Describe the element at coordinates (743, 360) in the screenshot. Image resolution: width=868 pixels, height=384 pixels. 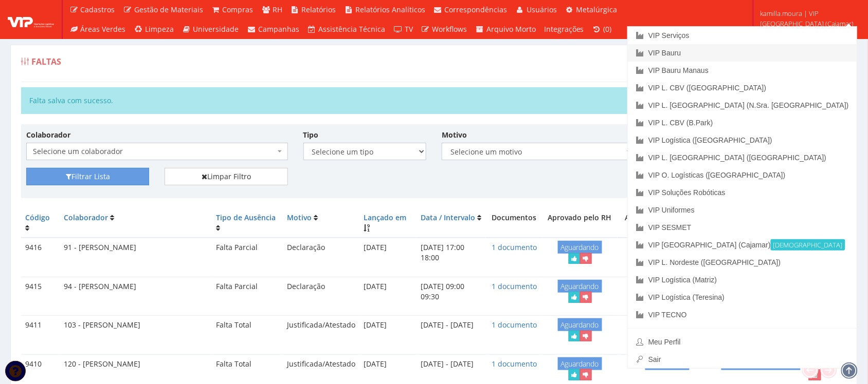
I see `a: Sair` at that location.